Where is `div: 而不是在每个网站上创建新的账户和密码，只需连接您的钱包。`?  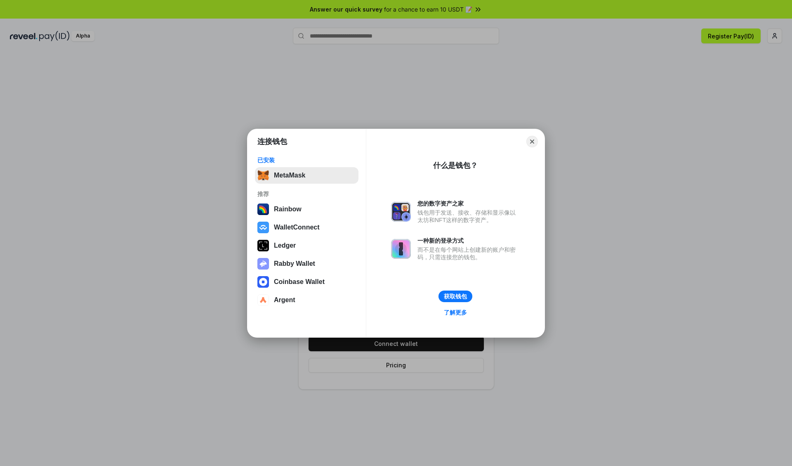 div: 而不是在每个网站上创建新的账户和密码，只需连接您的钱包。 is located at coordinates (469, 253).